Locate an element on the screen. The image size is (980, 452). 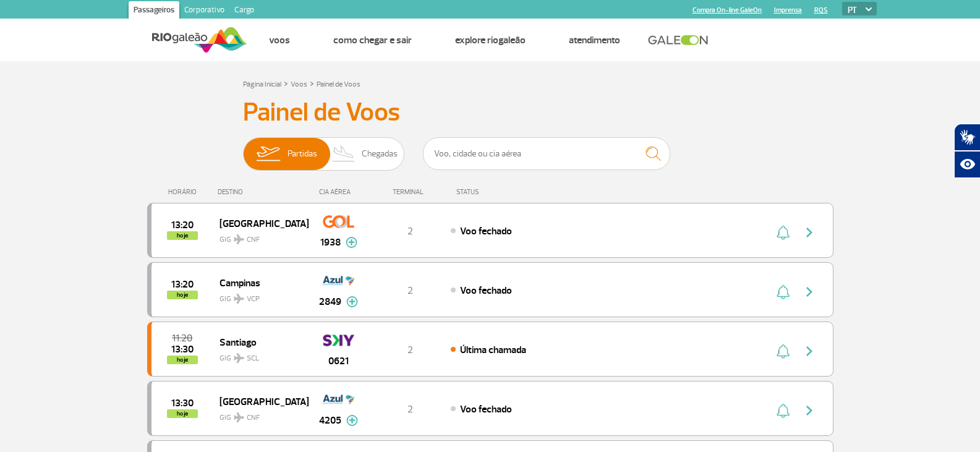
div: STATUS is located at coordinates (500, 192).